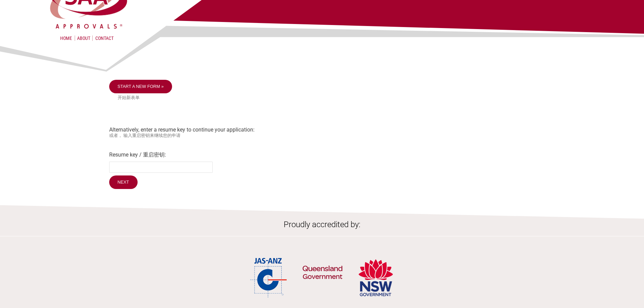 The image size is (644, 308). Describe the element at coordinates (323, 273) in the screenshot. I see `img: QLD Government` at that location.